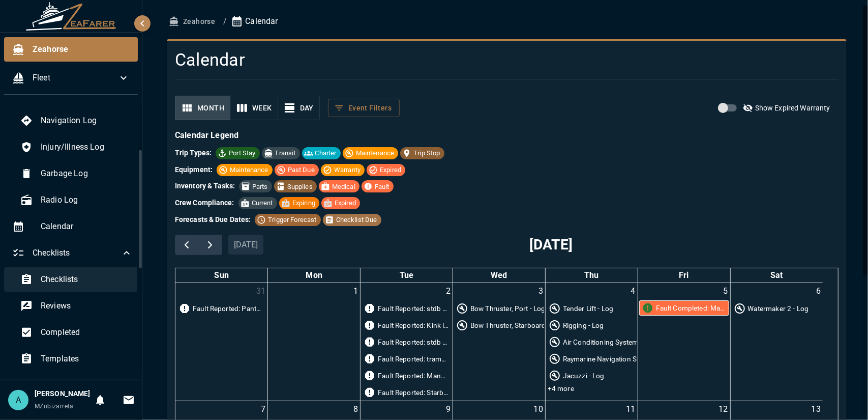 Image resolution: width=868 pixels, height=420 pixels. I want to click on nav: breadcrumb, so click(506, 21).